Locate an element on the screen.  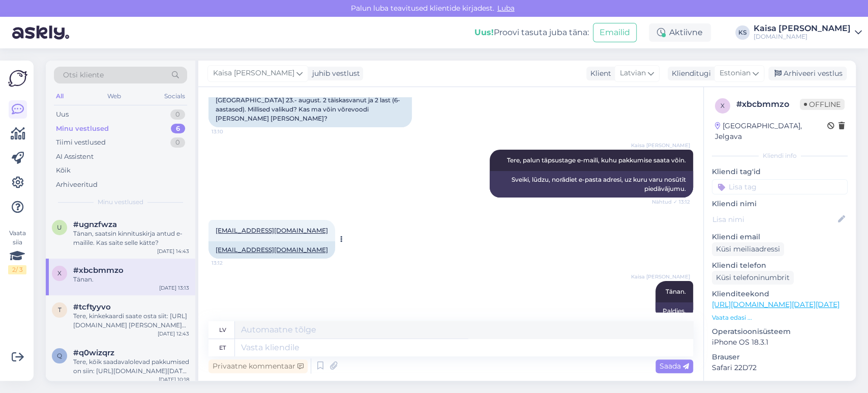
span: Saada is located at coordinates (674, 366).